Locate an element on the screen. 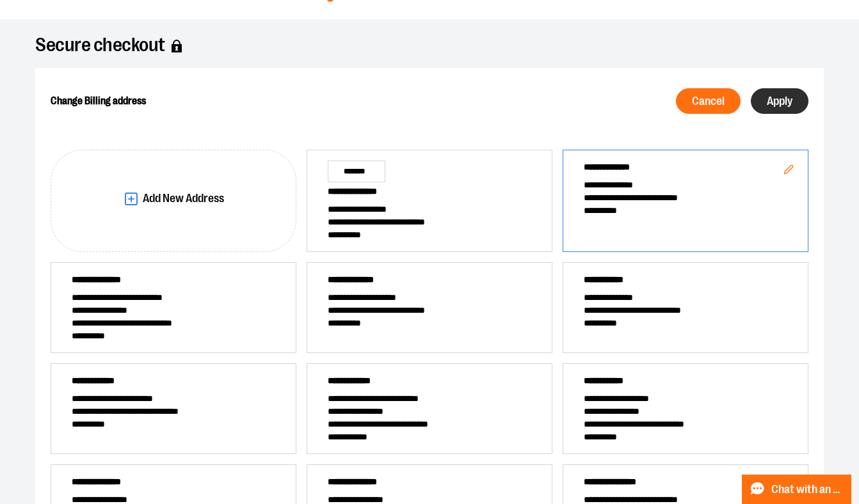 The width and height of the screenshot is (859, 504). h1: Secure checkout is located at coordinates (430, 46).